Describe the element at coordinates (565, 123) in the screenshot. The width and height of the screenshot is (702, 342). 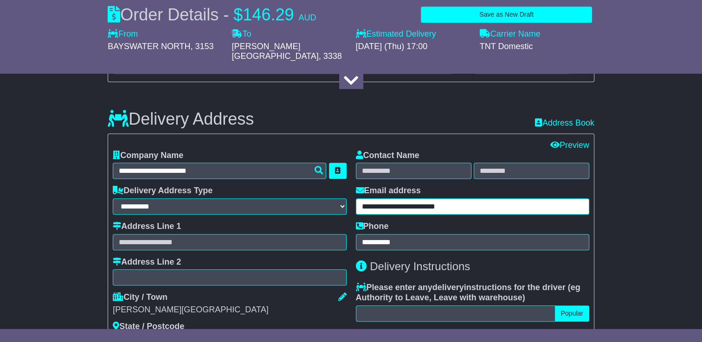
I see `a: Address Book` at that location.